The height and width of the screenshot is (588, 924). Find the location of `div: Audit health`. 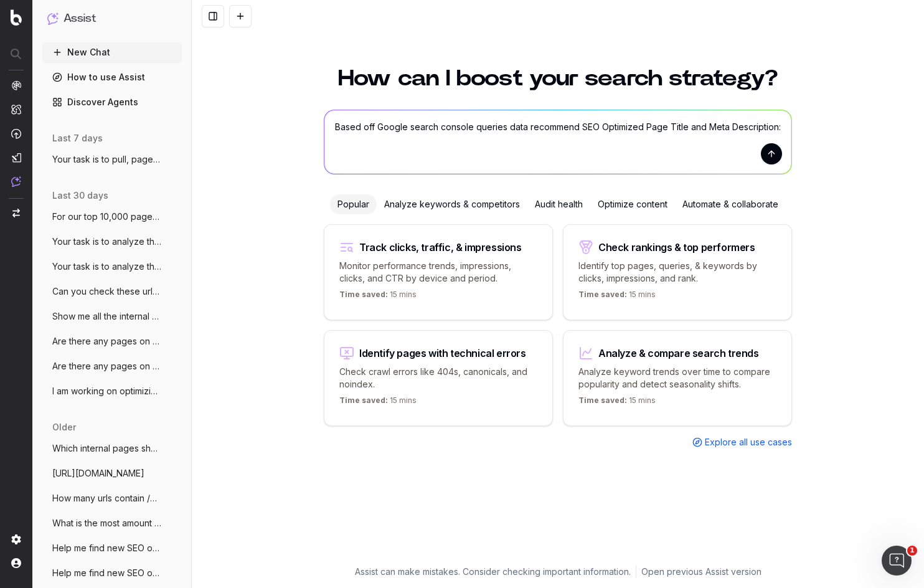

div: Audit health is located at coordinates (559, 205).